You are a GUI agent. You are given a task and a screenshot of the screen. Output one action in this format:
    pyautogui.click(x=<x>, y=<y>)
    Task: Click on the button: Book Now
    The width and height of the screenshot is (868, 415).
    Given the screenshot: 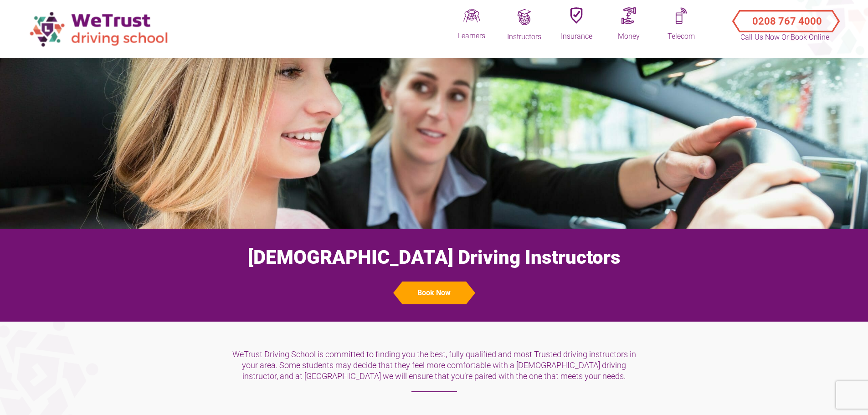 What is the action you would take?
    pyautogui.click(x=434, y=292)
    